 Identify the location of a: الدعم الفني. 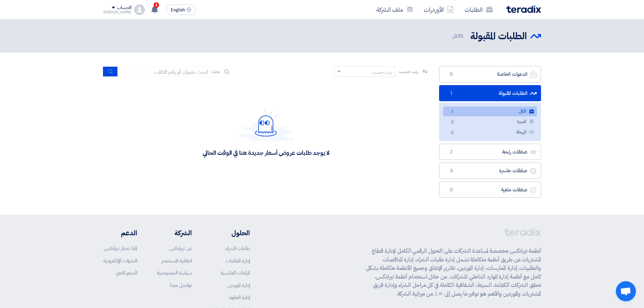
(127, 273).